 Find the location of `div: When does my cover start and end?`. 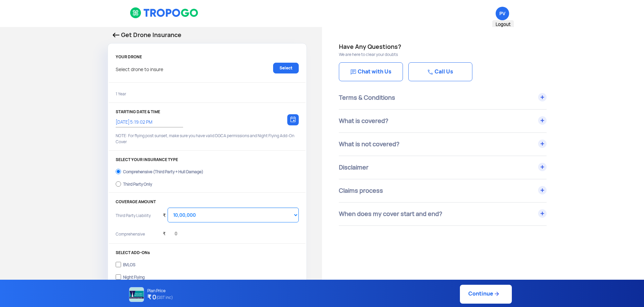

div: When does my cover start and end? is located at coordinates (443, 214).